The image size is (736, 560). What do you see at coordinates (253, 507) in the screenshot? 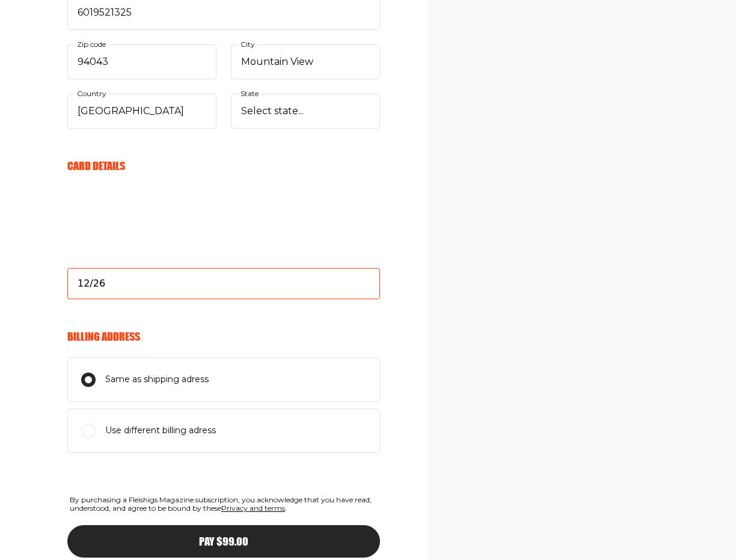
I see `a: Privacy and terms` at bounding box center [253, 507].